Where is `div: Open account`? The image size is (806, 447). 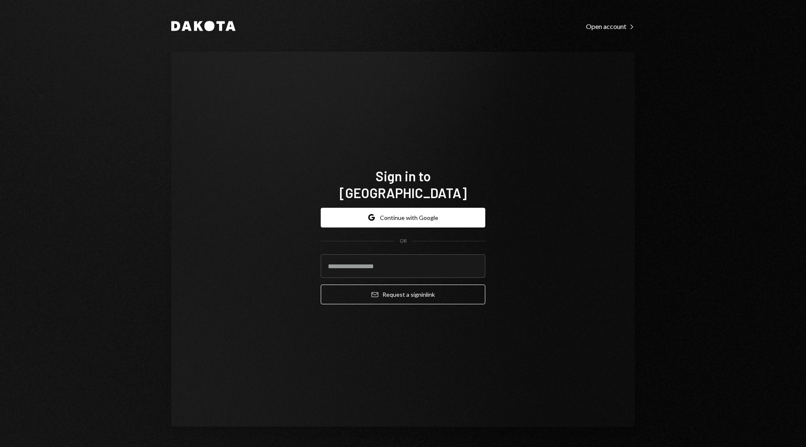
div: Open account is located at coordinates (610, 26).